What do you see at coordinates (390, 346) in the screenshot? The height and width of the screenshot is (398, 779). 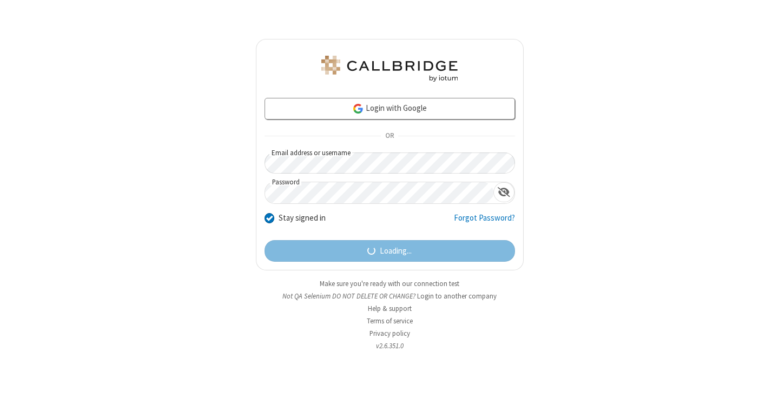 I see `li: v2.6.351.0` at bounding box center [390, 346].